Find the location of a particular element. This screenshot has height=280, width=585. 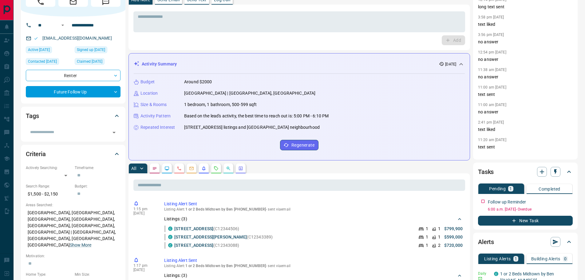

p: Follow up Reminder is located at coordinates (507, 202).